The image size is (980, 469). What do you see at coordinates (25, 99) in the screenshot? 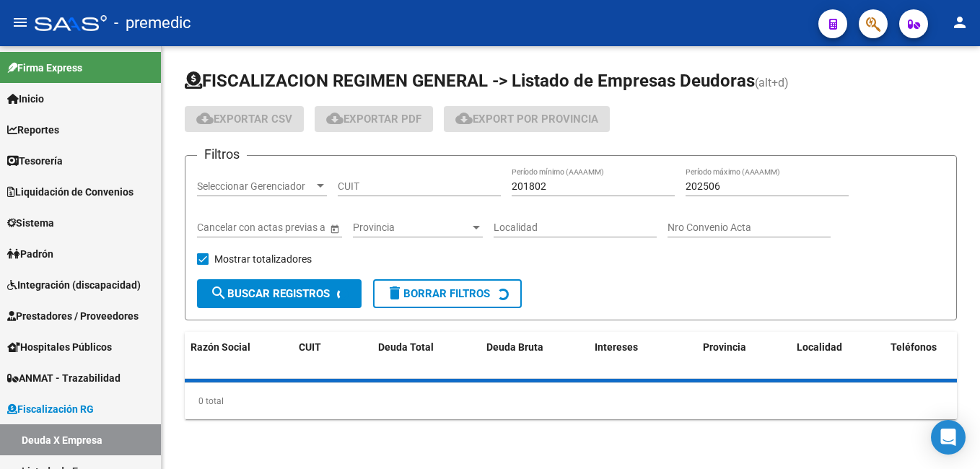
I see `span: Inicio` at bounding box center [25, 99].